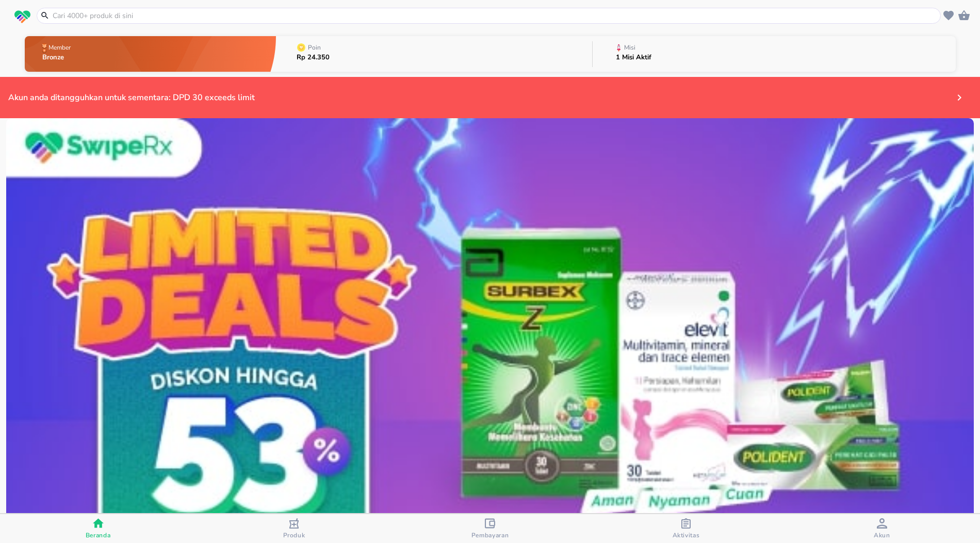 The image size is (980, 543). What do you see at coordinates (633, 57) in the screenshot?
I see `p: 1 Misi Aktif` at bounding box center [633, 57].